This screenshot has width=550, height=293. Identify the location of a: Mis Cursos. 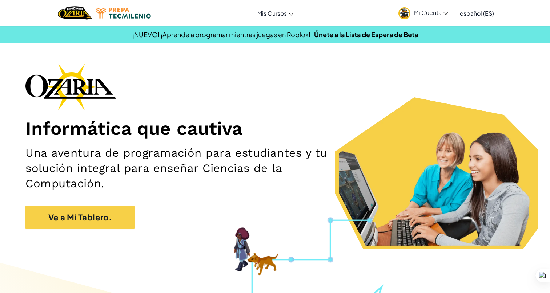
(275, 13).